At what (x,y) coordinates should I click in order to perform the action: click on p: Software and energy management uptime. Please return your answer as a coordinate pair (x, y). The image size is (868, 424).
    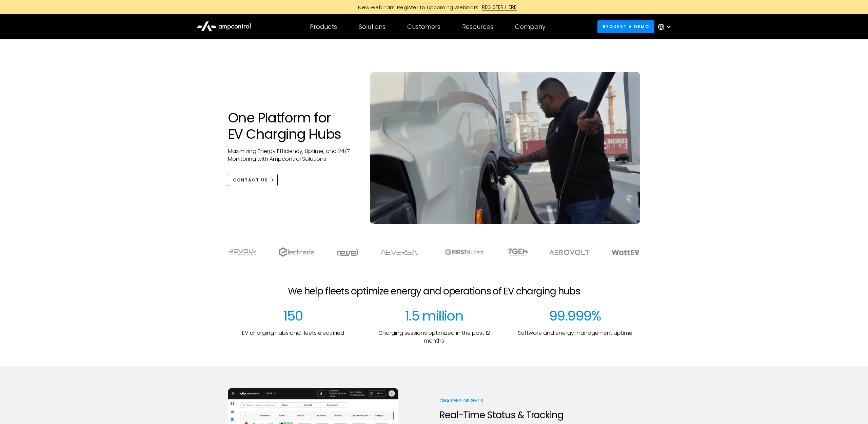
    Looking at the image, I should click on (575, 333).